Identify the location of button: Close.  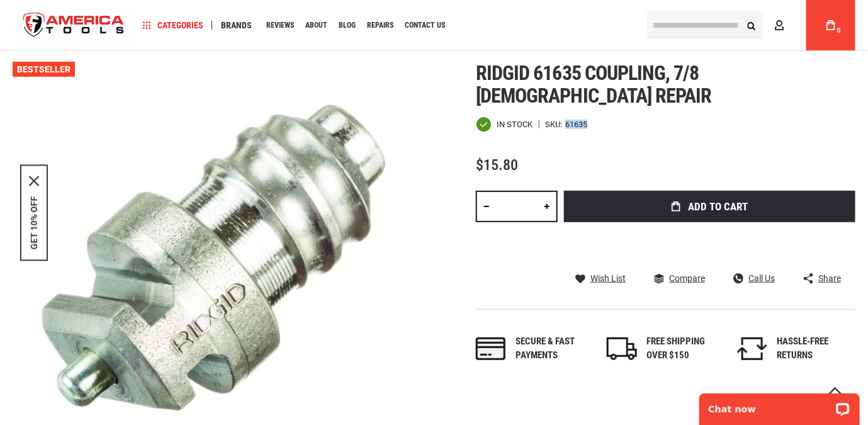
(34, 180).